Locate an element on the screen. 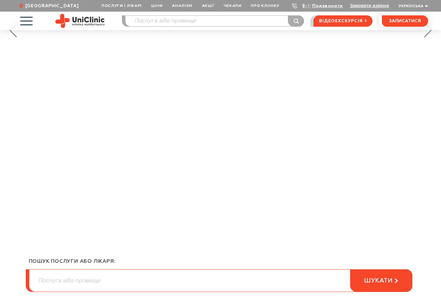 Image resolution: width=441 pixels, height=307 pixels. button: Українська is located at coordinates (412, 6).